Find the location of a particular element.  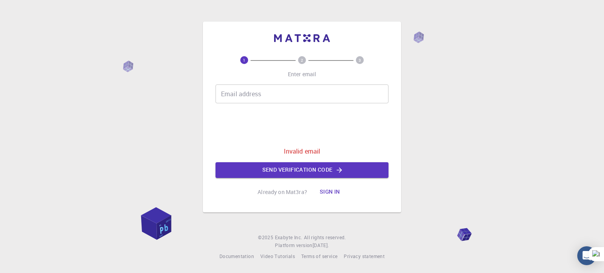

span: © 2025 is located at coordinates (266, 238).